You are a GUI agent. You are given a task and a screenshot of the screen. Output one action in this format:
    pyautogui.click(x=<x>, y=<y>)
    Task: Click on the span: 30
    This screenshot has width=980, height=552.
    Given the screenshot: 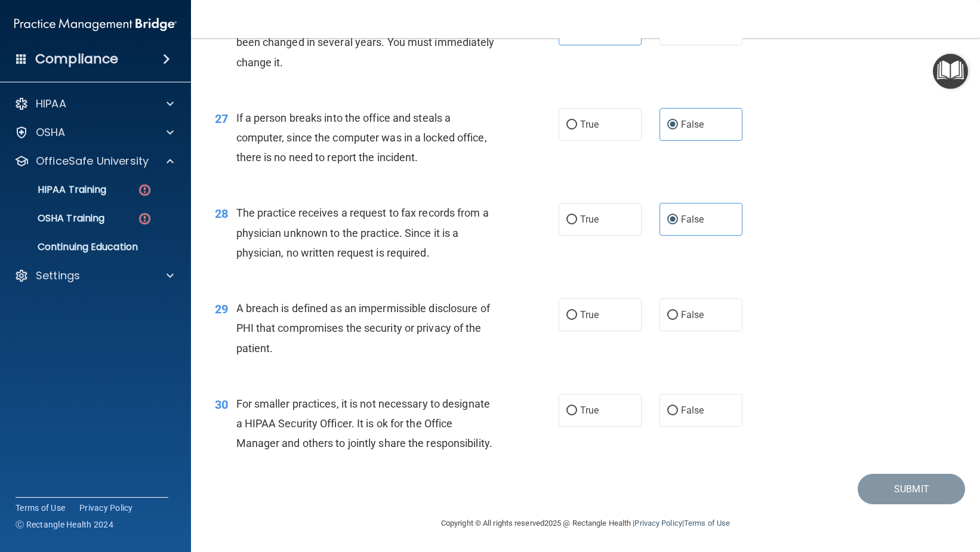 What is the action you would take?
    pyautogui.click(x=221, y=405)
    